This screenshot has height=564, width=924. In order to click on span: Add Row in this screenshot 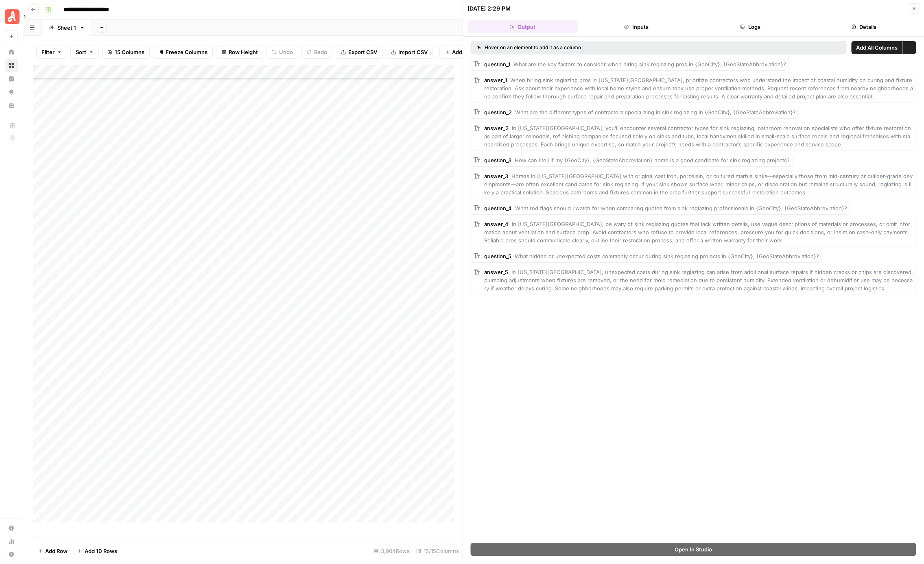, I will do `click(56, 551)`.